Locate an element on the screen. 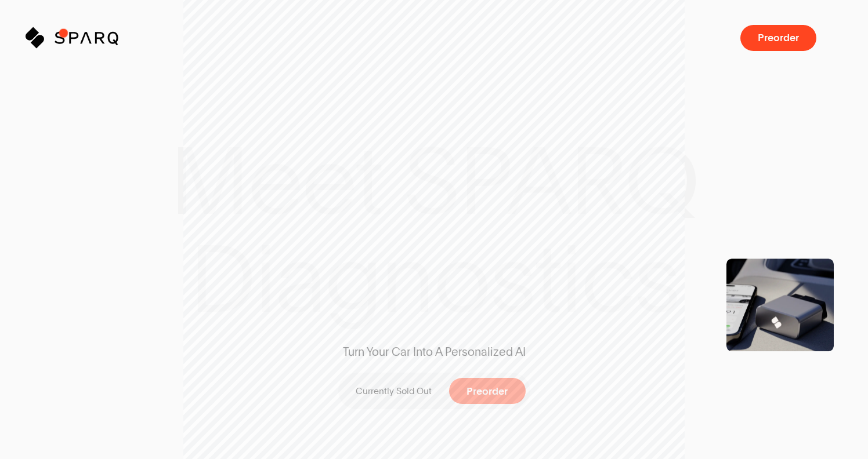  p: Currently Sold Out is located at coordinates (393, 391).